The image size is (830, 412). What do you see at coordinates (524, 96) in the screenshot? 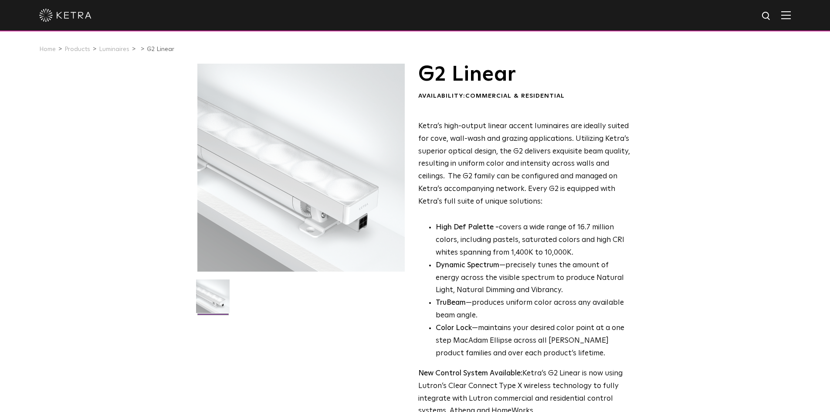
I see `div: Availability:` at bounding box center [524, 96].